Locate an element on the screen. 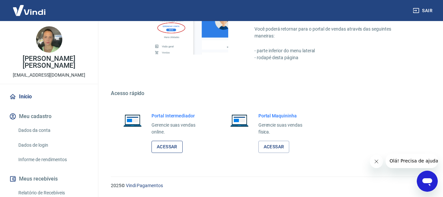 This screenshot has height=197, width=443. p: - rodapé desta página is located at coordinates (333, 57).